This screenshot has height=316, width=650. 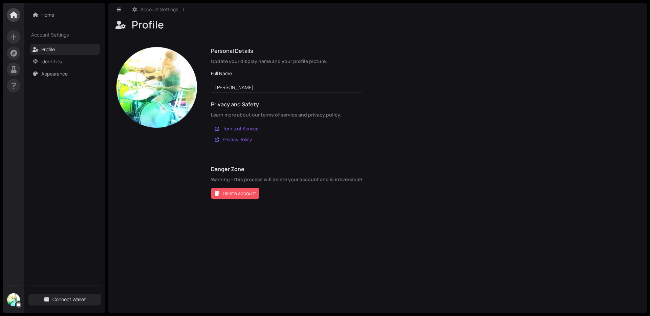 What do you see at coordinates (237, 139) in the screenshot?
I see `span: Privacy Policy` at bounding box center [237, 139].